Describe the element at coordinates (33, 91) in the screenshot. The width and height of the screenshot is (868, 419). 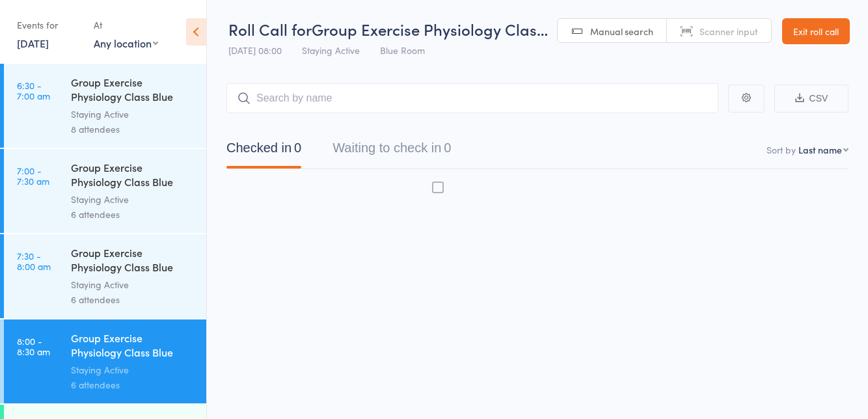
I see `time: 6:30 - 7:00 am` at that location.